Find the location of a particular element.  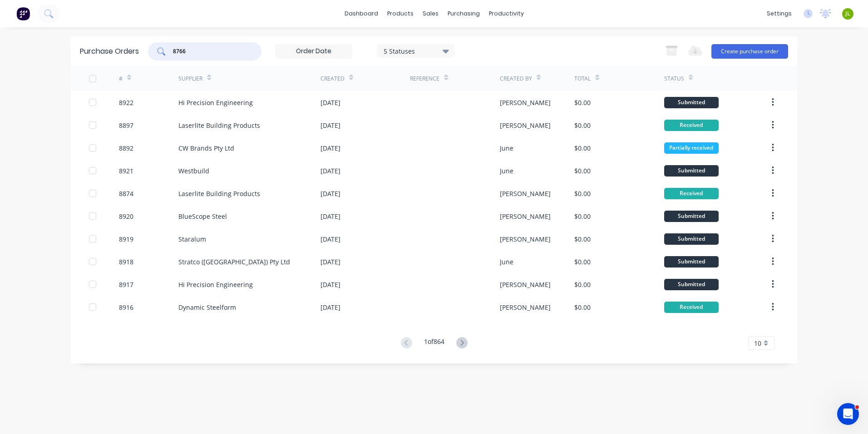

div: 8917 is located at coordinates (126, 284).